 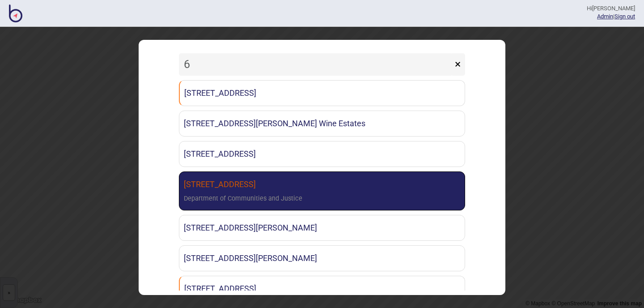 What do you see at coordinates (625, 16) in the screenshot?
I see `button: Sign out` at bounding box center [625, 16].